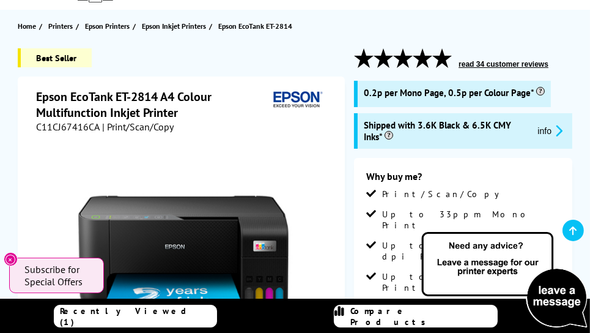  Describe the element at coordinates (136, 315) in the screenshot. I see `a: Recently Viewed (1)` at that location.